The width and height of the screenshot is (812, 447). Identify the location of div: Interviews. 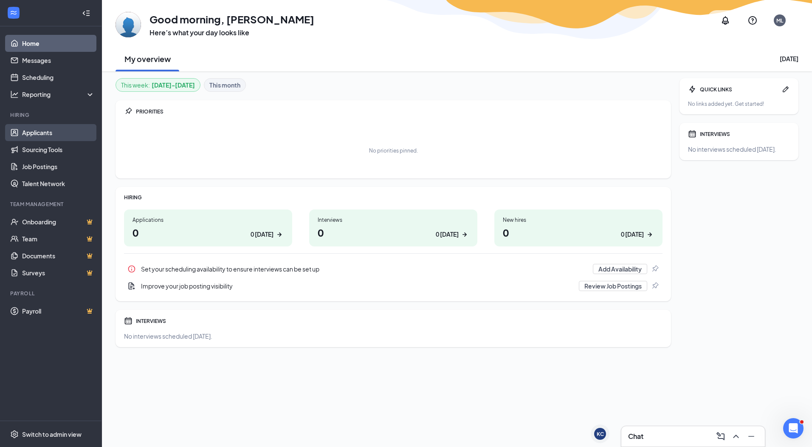
(393, 220).